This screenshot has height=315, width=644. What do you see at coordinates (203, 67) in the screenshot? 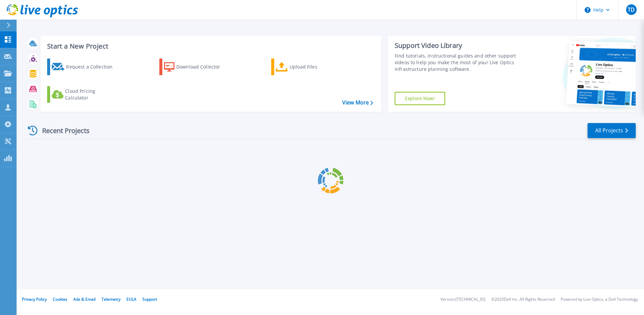
I see `div: Download Collector` at bounding box center [203, 67].